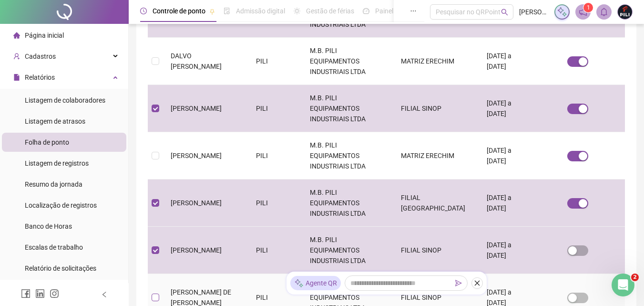 The height and width of the screenshot is (306, 644). Describe the element at coordinates (105, 294) in the screenshot. I see `span: left` at that location.